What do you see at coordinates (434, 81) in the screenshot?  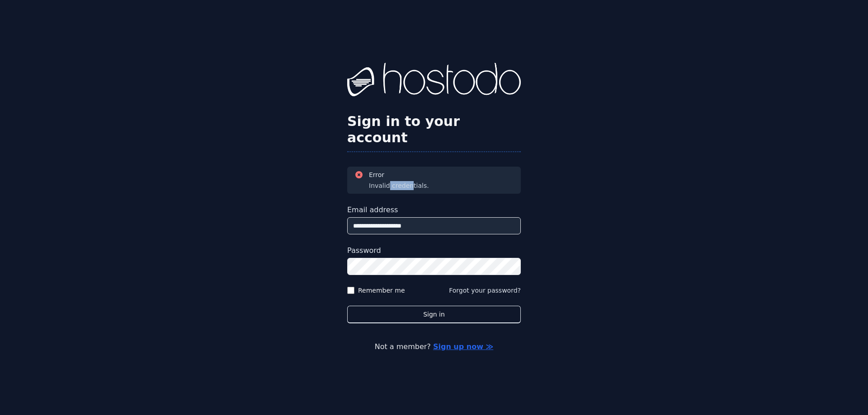 I see `img: Hostodo` at bounding box center [434, 81].